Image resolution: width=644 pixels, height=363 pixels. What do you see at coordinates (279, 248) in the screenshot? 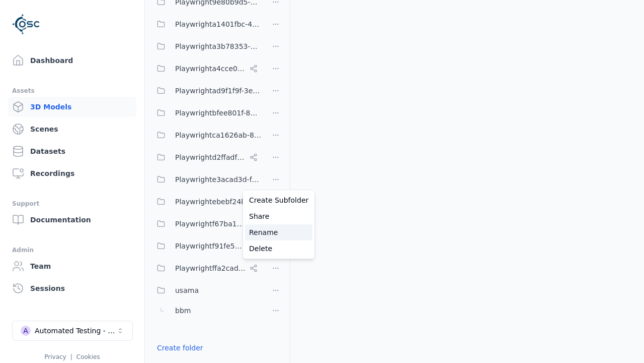
I see `a: Delete` at bounding box center [279, 248].